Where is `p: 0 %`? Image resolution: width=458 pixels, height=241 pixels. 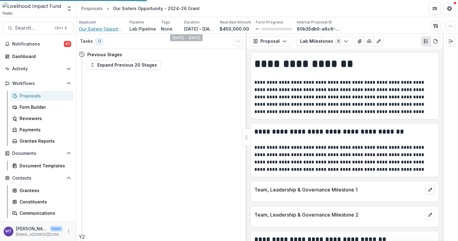 p: 0 % is located at coordinates (258, 29).